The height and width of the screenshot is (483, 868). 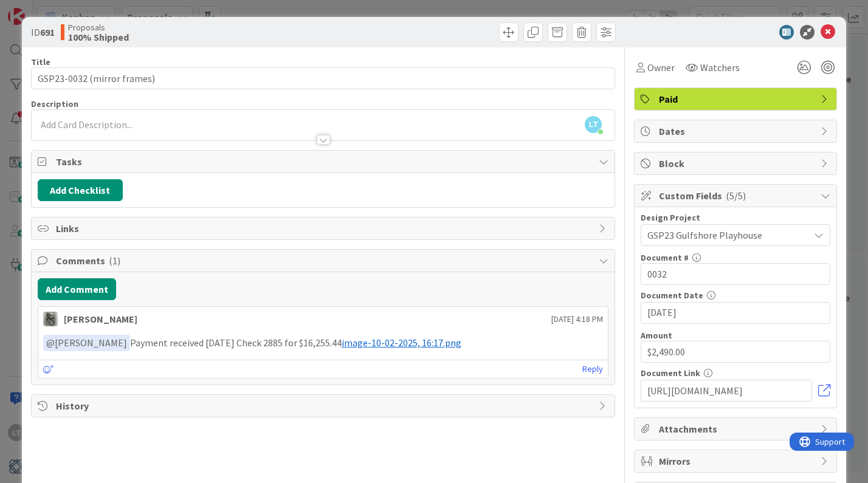 What do you see at coordinates (736, 295) in the screenshot?
I see `div: Document Date` at bounding box center [736, 295].